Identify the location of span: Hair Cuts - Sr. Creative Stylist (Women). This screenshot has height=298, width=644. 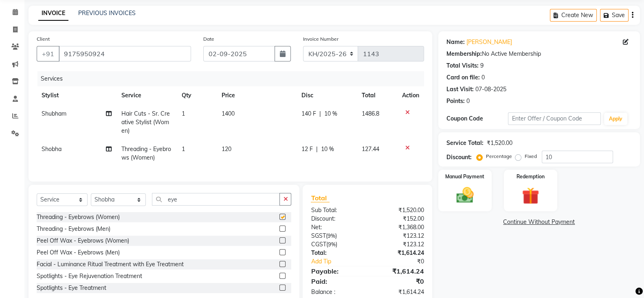
(145, 122).